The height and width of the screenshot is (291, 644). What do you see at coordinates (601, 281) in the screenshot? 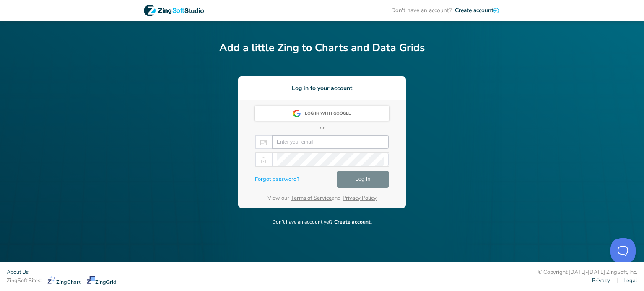
I see `a: Privacy` at bounding box center [601, 281].